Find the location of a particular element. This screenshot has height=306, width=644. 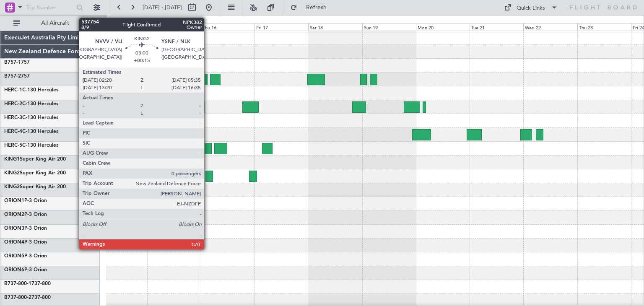

span: HERC-1 is located at coordinates (13, 90).